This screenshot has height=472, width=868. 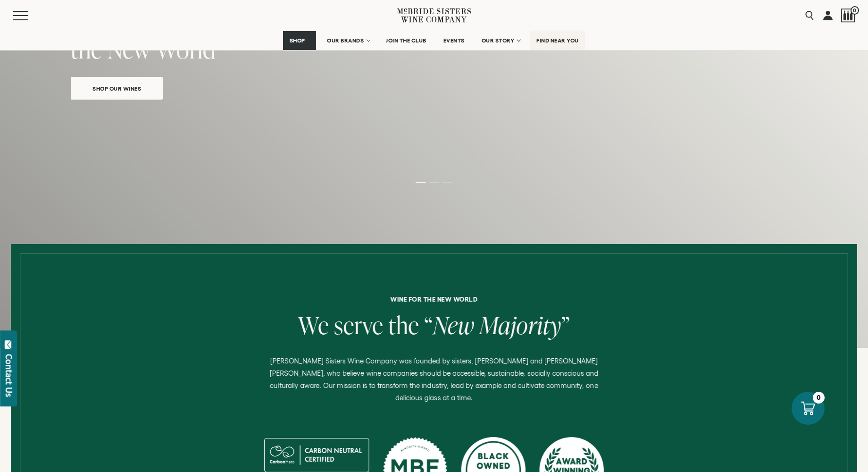 I want to click on span: We, so click(x=313, y=325).